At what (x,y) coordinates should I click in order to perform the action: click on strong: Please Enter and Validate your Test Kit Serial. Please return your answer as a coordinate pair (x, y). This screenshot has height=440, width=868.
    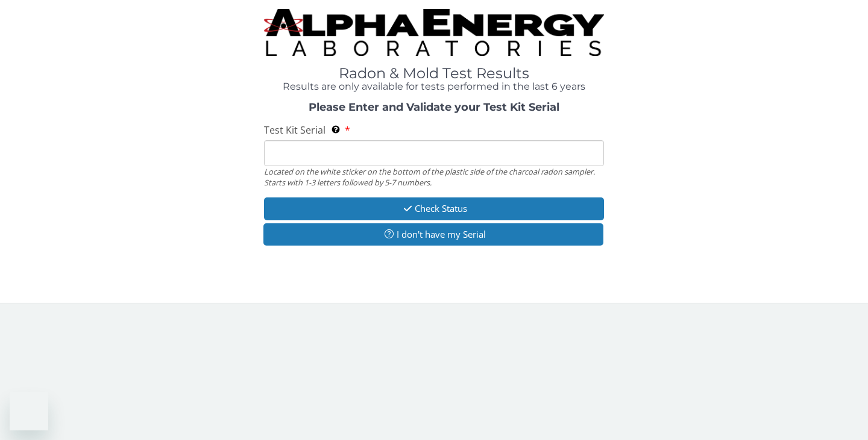
    Looking at the image, I should click on (434, 107).